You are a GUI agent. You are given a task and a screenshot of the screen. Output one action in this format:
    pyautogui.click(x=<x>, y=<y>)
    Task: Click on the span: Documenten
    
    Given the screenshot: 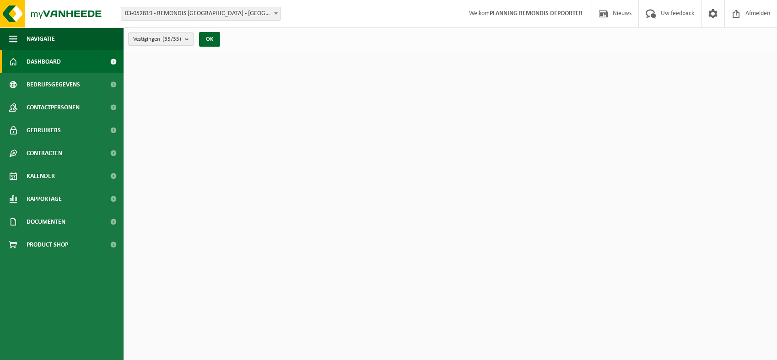 What is the action you would take?
    pyautogui.click(x=46, y=222)
    